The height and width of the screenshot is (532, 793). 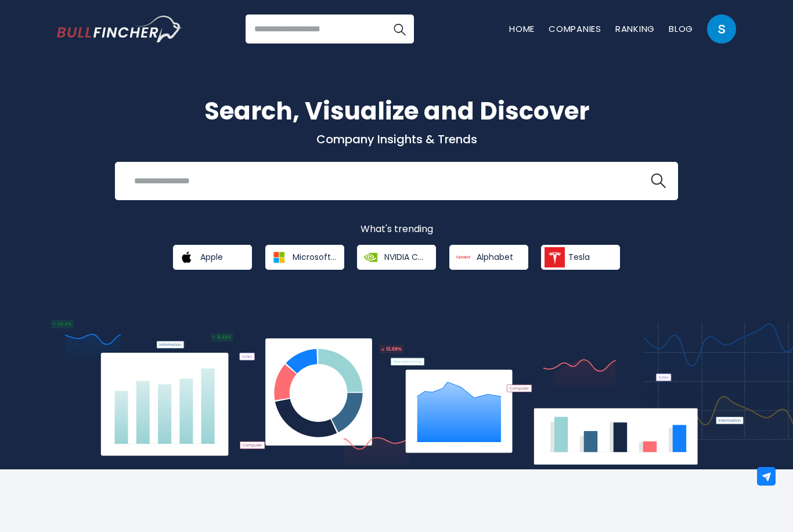 I want to click on img: search icon, so click(x=658, y=181).